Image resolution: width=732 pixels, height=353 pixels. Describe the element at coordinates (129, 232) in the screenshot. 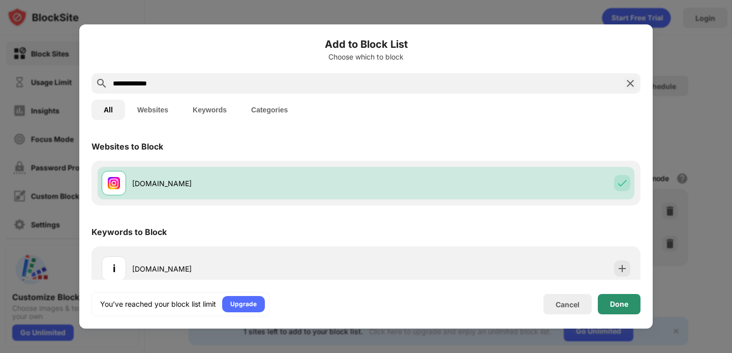

I see `div: Keywords to Block` at that location.